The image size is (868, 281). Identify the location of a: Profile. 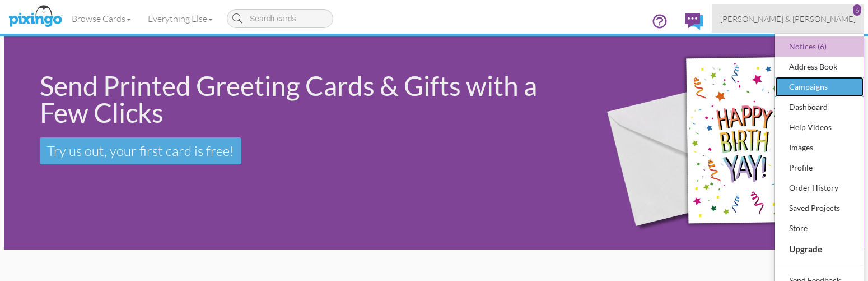
(819, 167).